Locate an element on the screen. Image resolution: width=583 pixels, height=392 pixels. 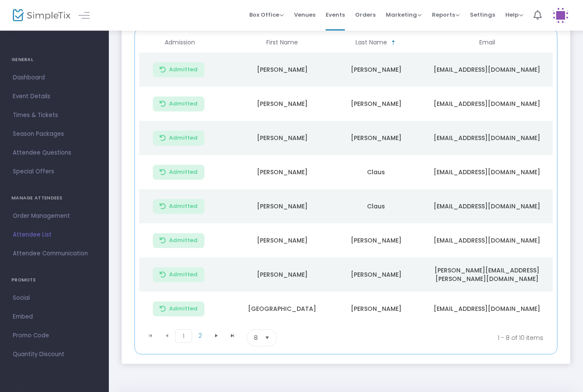
span: Sortable is located at coordinates (394, 43).